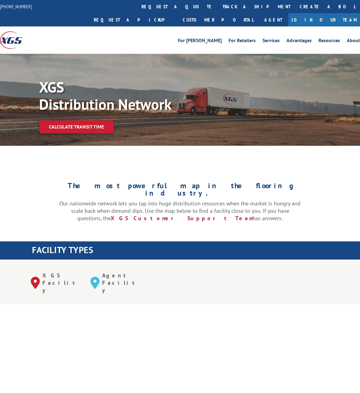 The width and height of the screenshot is (360, 393). I want to click on a: Customer Portal, so click(218, 20).